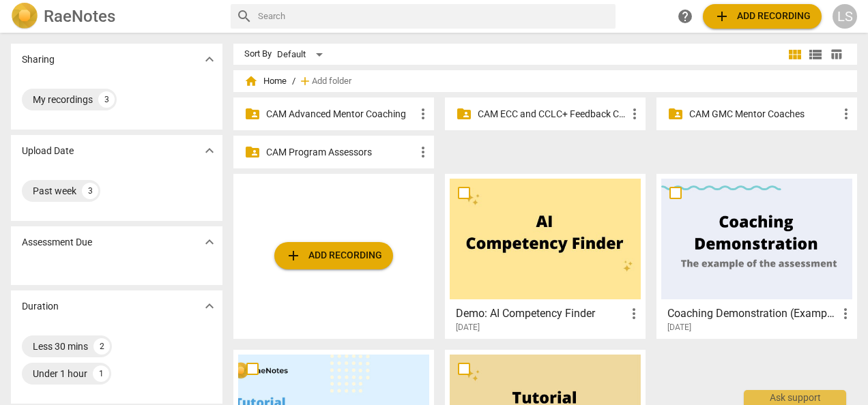  What do you see at coordinates (685, 17) in the screenshot?
I see `a: Help` at bounding box center [685, 17].